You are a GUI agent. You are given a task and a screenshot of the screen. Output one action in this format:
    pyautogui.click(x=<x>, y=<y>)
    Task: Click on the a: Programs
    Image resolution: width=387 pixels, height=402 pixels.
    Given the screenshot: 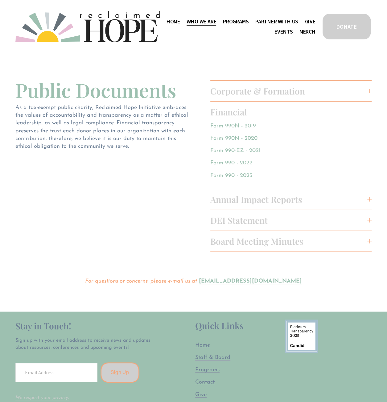 What is the action you would take?
    pyautogui.click(x=207, y=370)
    